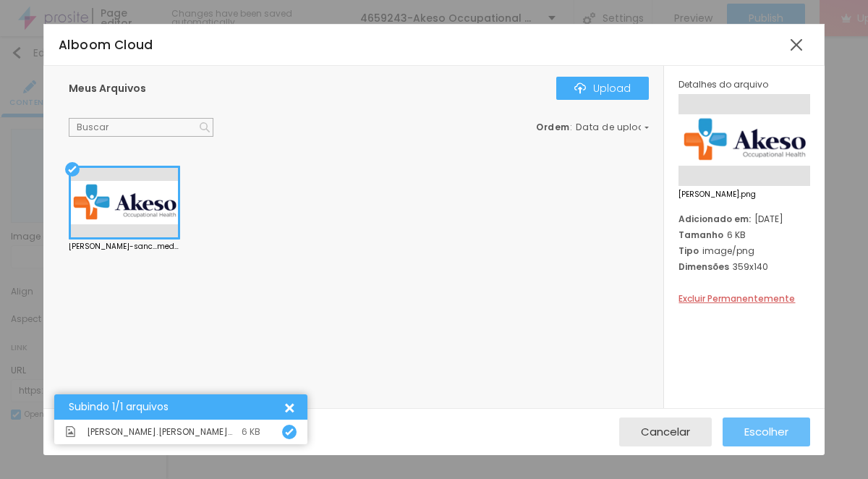  What do you see at coordinates (714, 219) in the screenshot?
I see `span: Adicionado em:` at bounding box center [714, 219].